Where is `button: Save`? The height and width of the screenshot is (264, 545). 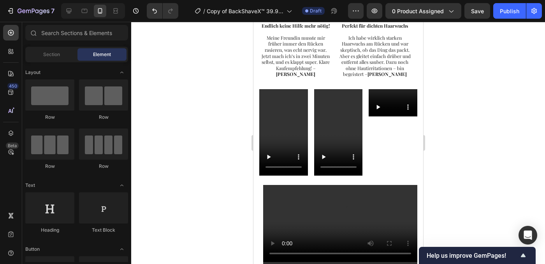
button: Save is located at coordinates (477, 11).